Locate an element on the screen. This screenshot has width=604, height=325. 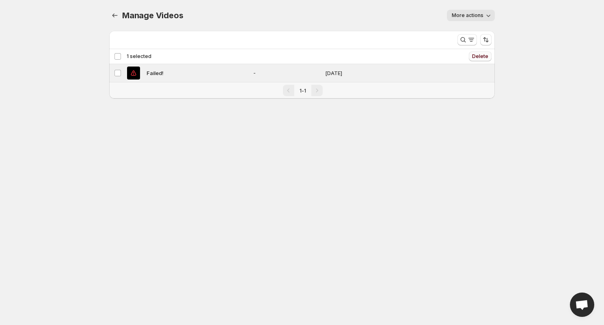
span: Manage Videos is located at coordinates (153, 15).